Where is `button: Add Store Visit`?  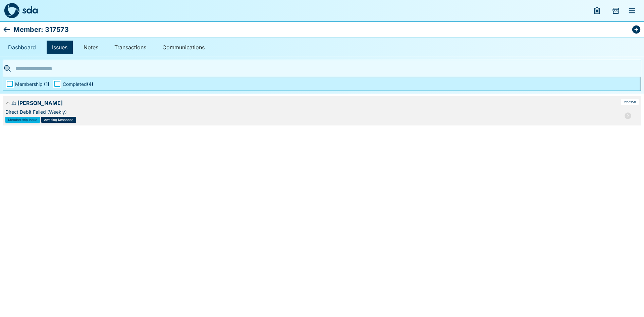 button: Add Store Visit is located at coordinates (616, 11).